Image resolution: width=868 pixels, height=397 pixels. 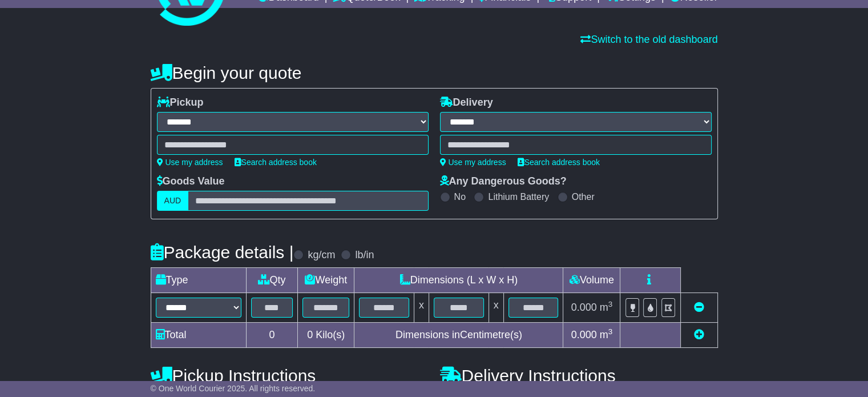 I want to click on td: Type, so click(x=198, y=280).